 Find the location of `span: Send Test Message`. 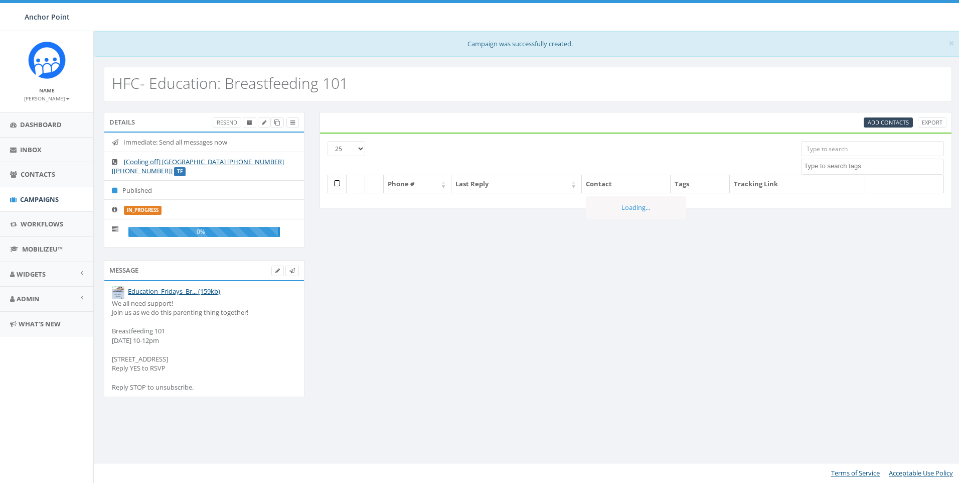

span: Send Test Message is located at coordinates (292, 270).